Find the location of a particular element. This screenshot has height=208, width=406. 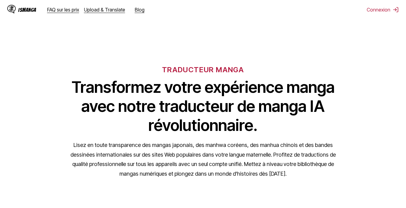

a: IsManga LogoIsManga is located at coordinates (27, 10).